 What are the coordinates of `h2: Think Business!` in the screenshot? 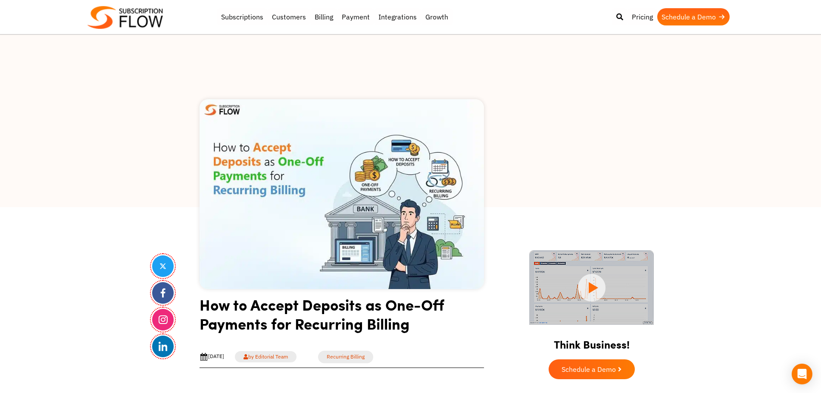 It's located at (592, 341).